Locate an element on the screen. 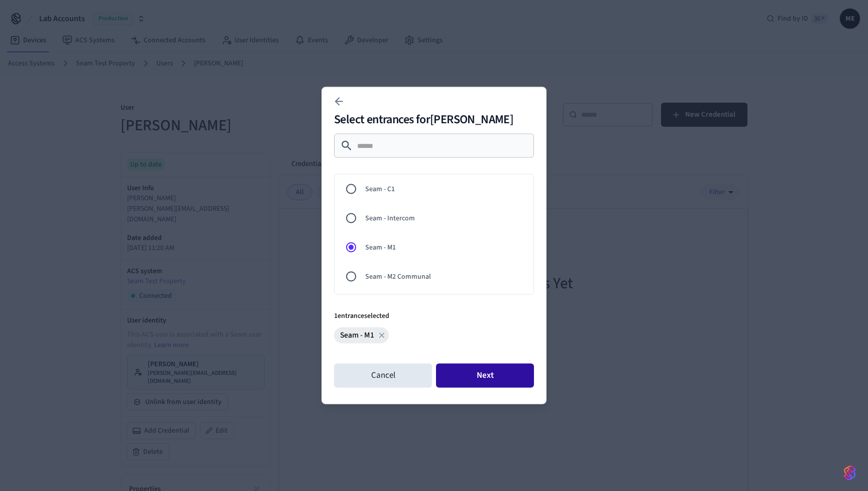  span: Seam - C1 is located at coordinates (445, 189).